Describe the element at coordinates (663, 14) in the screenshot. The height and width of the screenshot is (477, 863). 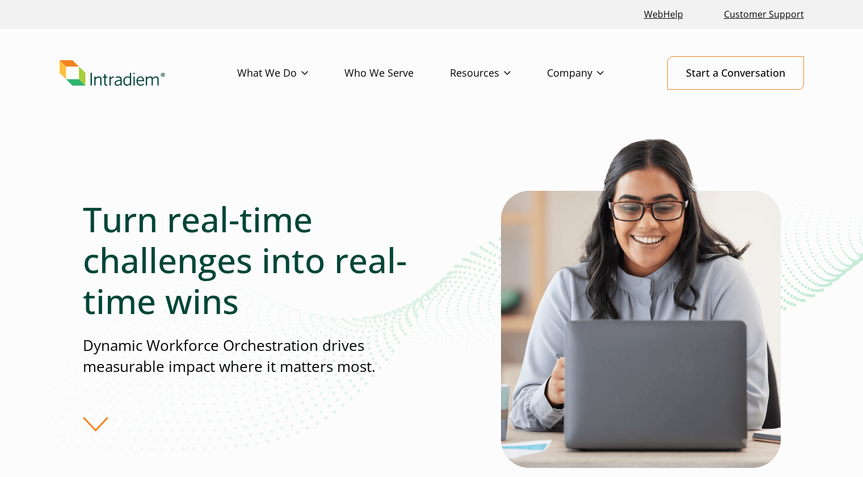
I see `a: Link opens in a new window` at that location.